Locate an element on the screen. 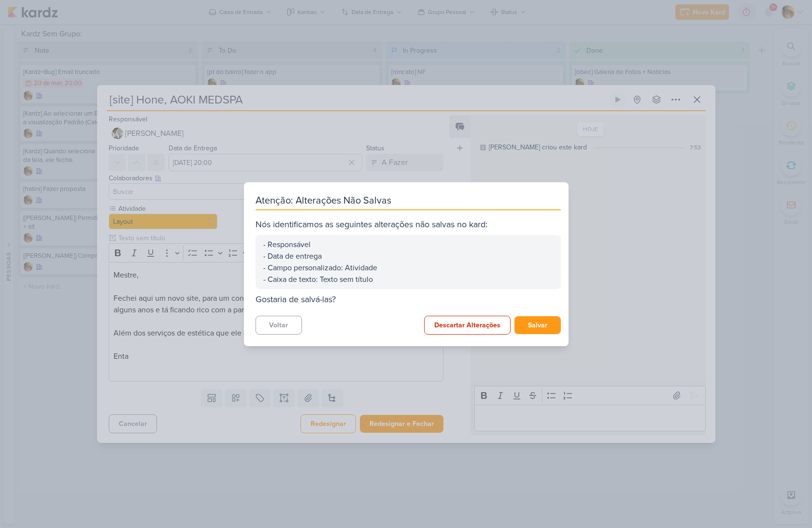 The image size is (812, 528). div: Nós identificamos as seguintes alterações não salvas no kard: is located at coordinates (408, 224).